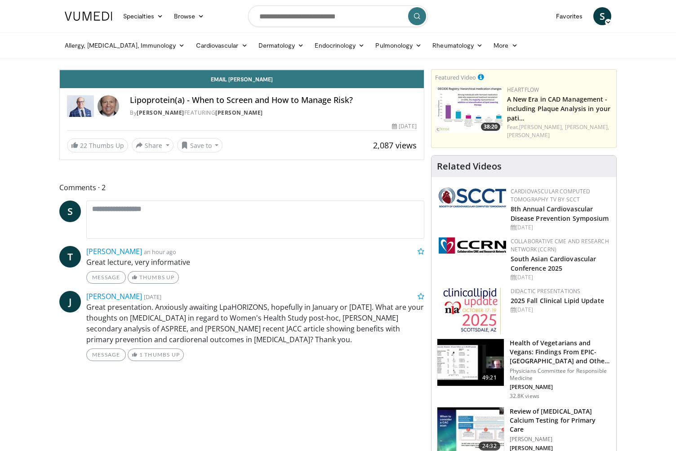 This screenshot has height=451, width=676. I want to click on small: Featured Video, so click(455, 77).